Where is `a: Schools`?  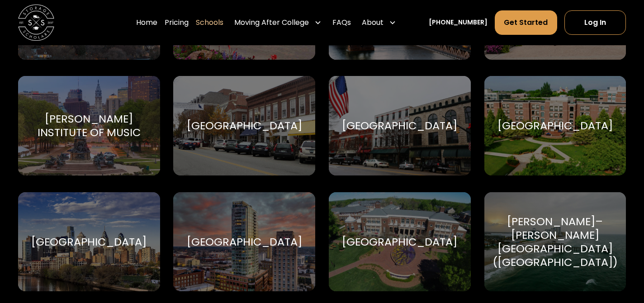
a: Schools is located at coordinates (209, 23).